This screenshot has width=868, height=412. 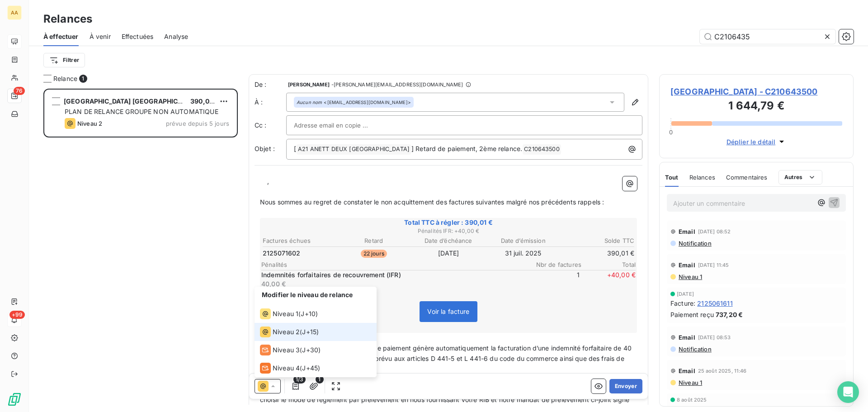 What do you see at coordinates (15, 400) in the screenshot?
I see `img: Logo LeanPay` at bounding box center [15, 400].